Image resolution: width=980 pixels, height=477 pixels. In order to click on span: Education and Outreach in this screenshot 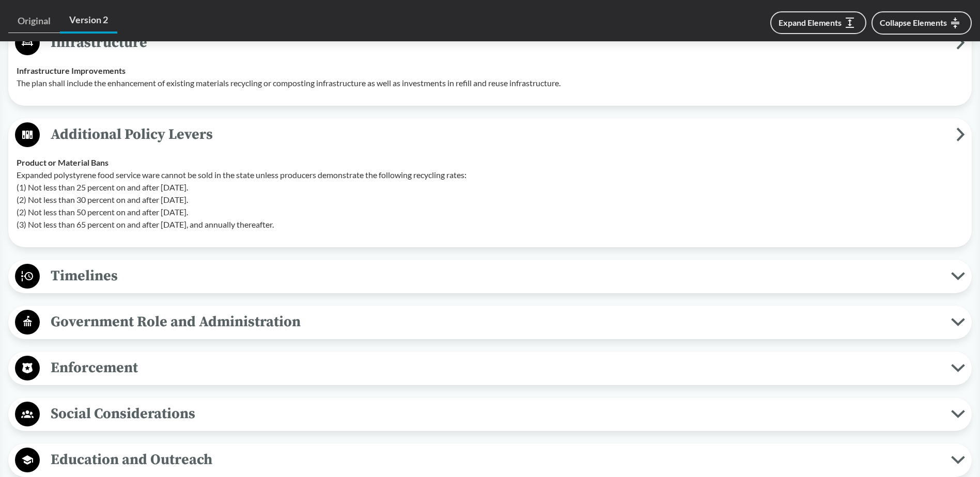, I will do `click(496, 459)`.